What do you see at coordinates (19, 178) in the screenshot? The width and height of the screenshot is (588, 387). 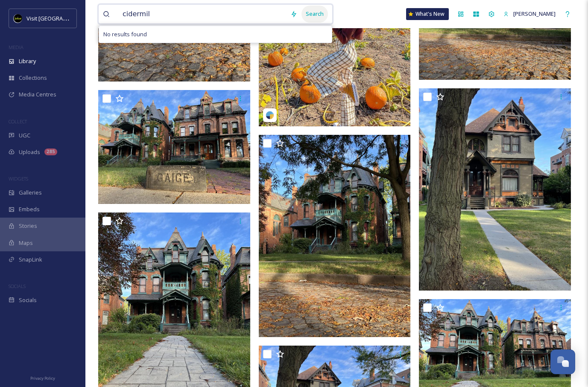 I see `span: WIDGETS` at bounding box center [19, 178].